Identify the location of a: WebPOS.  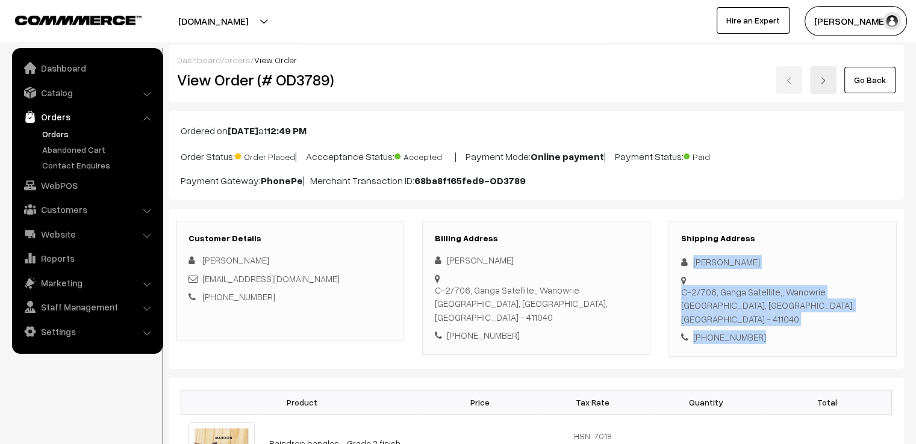
(87, 185).